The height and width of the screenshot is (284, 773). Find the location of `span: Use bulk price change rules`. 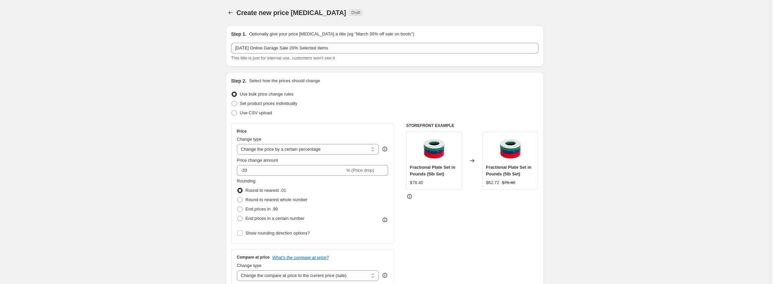

span: Use bulk price change rules is located at coordinates (267, 94).